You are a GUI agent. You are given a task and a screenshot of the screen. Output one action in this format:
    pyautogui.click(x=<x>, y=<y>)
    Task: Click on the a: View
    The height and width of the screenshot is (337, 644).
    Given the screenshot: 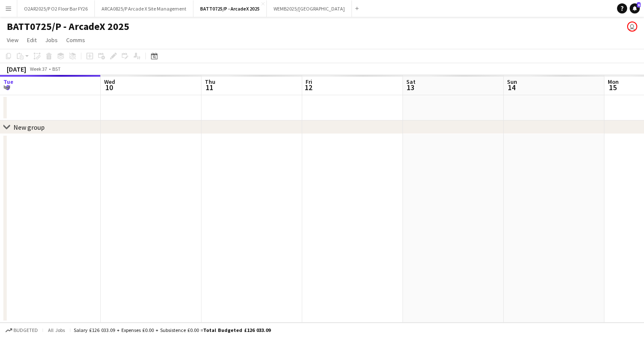 What is the action you would take?
    pyautogui.click(x=13, y=40)
    